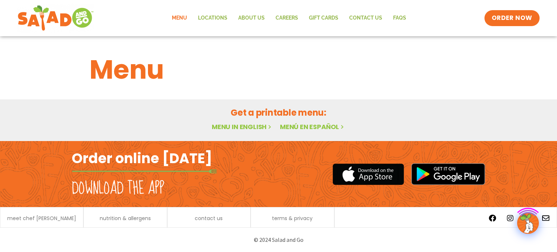 The image size is (557, 252). Describe the element at coordinates (55, 18) in the screenshot. I see `img: new-SAG-logo-768×292` at that location.